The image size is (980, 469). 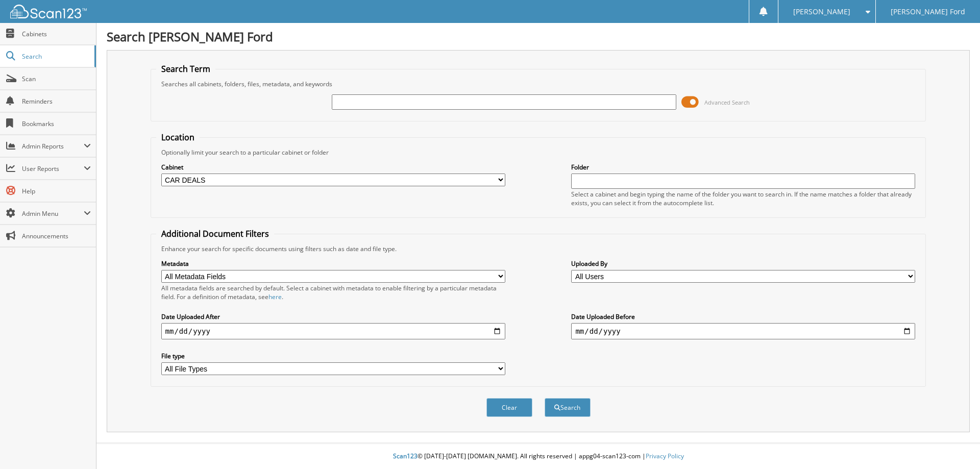 What do you see at coordinates (56, 101) in the screenshot?
I see `span: Reminders` at bounding box center [56, 101].